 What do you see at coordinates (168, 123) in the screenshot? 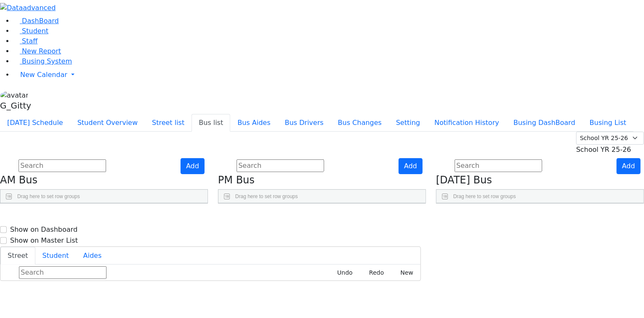
I see `button: Street list` at bounding box center [168, 123].